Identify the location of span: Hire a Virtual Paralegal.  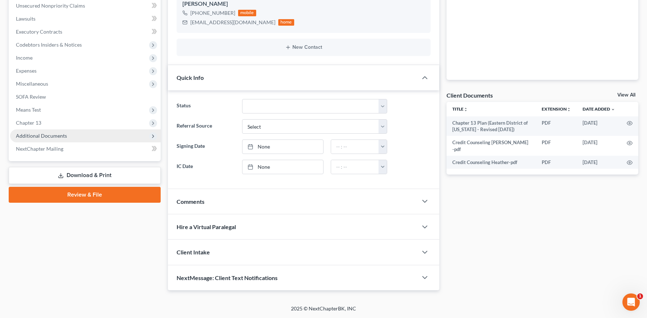
(206, 227).